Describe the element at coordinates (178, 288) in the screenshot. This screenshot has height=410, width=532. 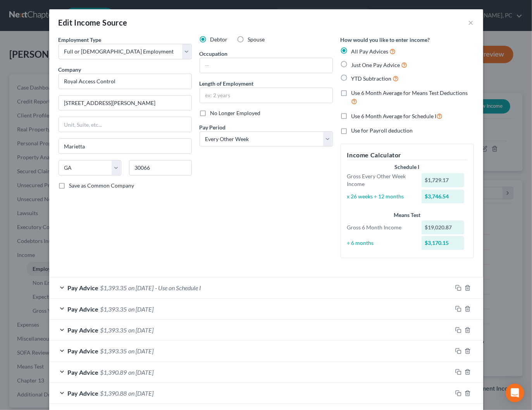
I see `span: - Use on Schedule I` at that location.